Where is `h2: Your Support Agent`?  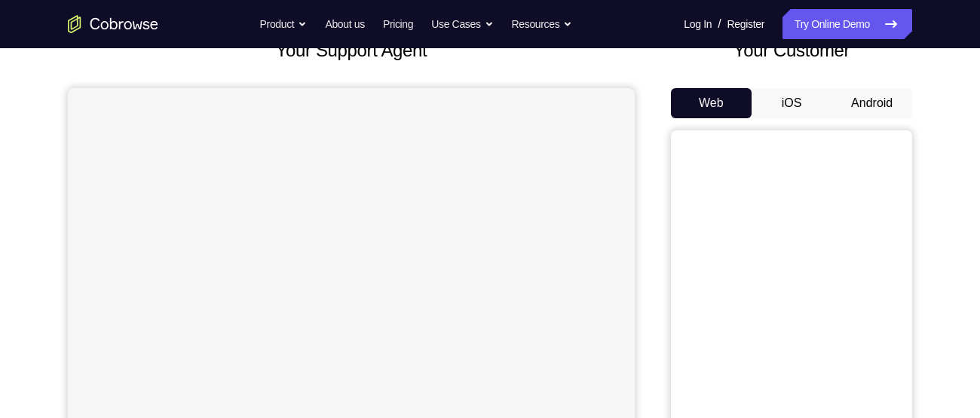 h2: Your Support Agent is located at coordinates (351, 50).